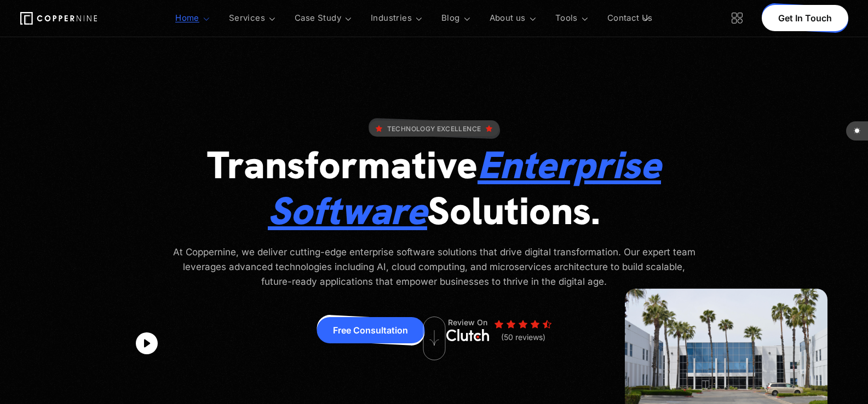 Image resolution: width=868 pixels, height=404 pixels. Describe the element at coordinates (523, 337) in the screenshot. I see `span: (50 reviews)` at that location.